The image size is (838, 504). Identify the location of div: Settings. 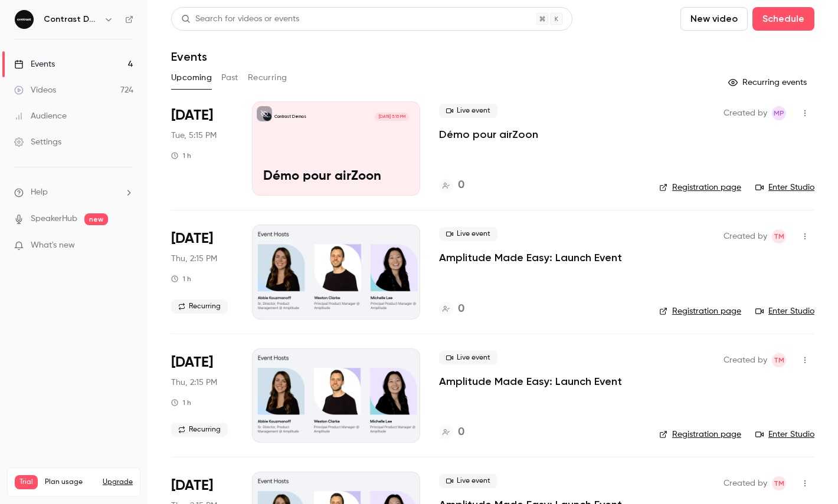
(38, 142).